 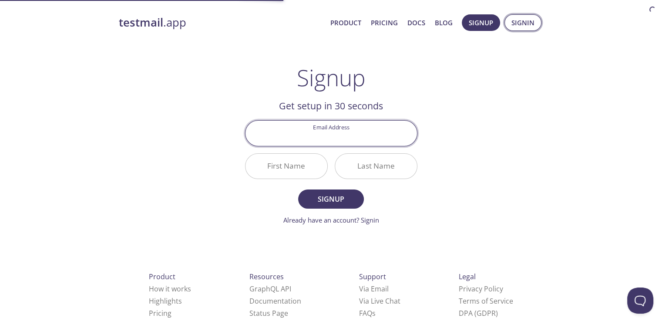 I want to click on h2: Get setup in 30 seconds, so click(x=331, y=106).